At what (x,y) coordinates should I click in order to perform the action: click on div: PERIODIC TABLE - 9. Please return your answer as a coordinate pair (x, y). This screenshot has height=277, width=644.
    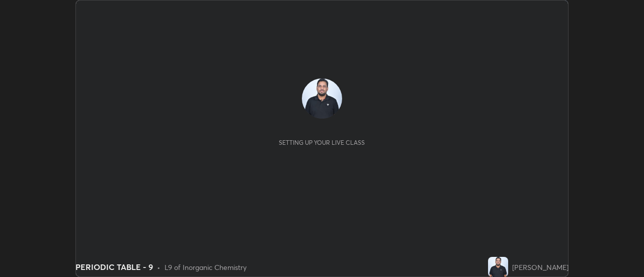
    Looking at the image, I should click on (114, 267).